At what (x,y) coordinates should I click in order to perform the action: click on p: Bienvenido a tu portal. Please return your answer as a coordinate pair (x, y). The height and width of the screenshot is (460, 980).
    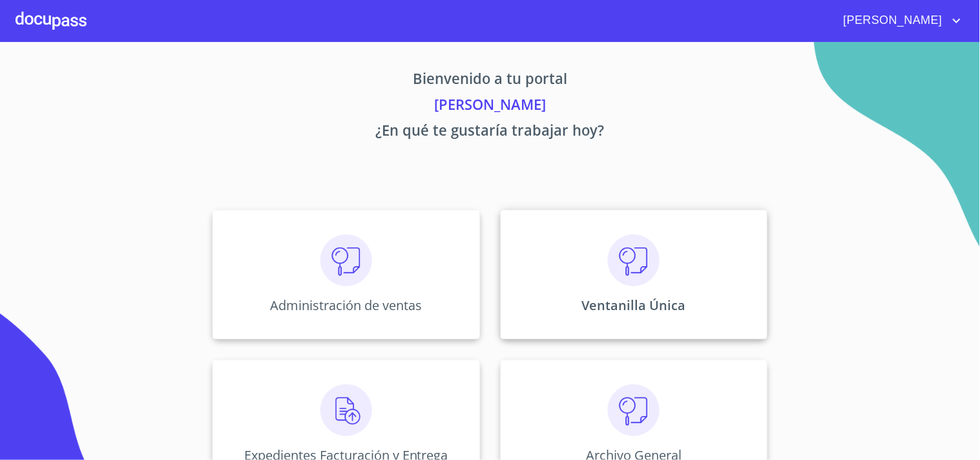
    Looking at the image, I should click on (490, 81).